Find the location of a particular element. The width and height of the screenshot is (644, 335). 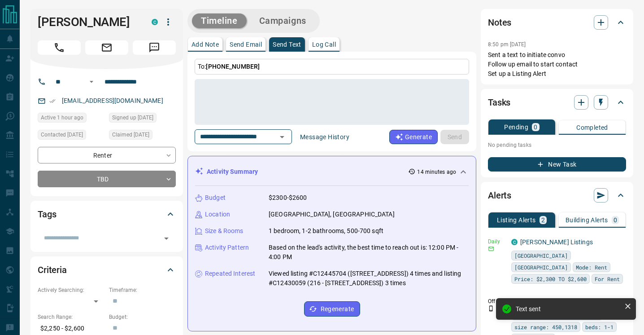

p: Search Range: is located at coordinates (71, 317).